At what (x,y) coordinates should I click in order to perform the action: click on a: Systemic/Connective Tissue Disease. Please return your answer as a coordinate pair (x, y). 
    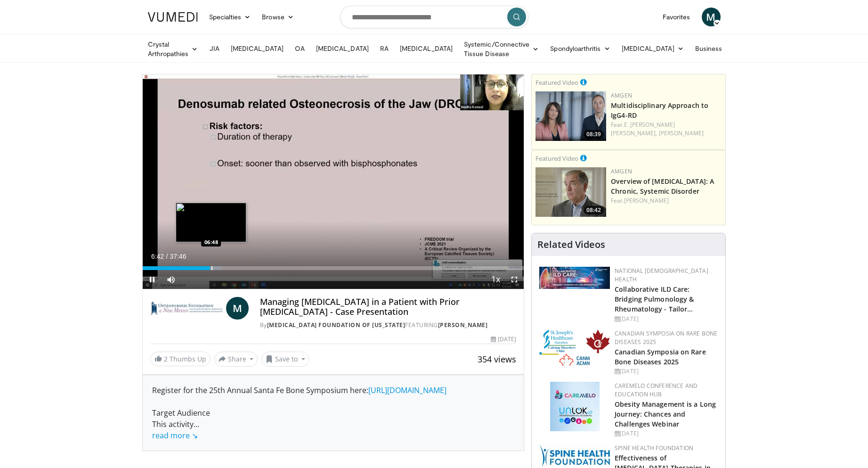
    Looking at the image, I should click on (501, 49).